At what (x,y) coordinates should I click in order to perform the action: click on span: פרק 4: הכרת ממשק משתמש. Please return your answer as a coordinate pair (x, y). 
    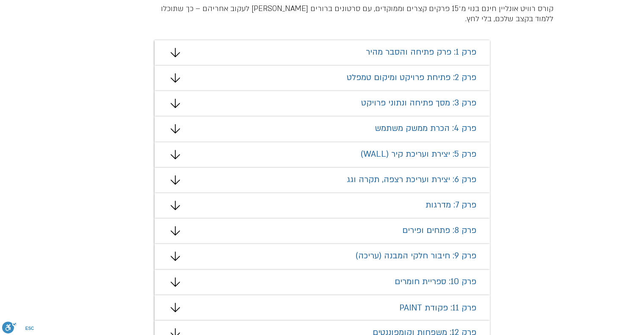
    Looking at the image, I should click on (426, 129).